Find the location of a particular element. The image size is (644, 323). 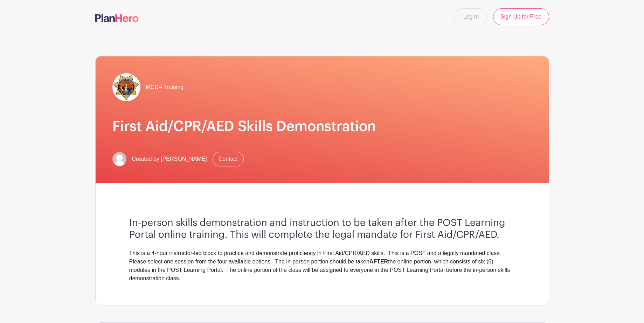

a: Log In is located at coordinates (471, 17).